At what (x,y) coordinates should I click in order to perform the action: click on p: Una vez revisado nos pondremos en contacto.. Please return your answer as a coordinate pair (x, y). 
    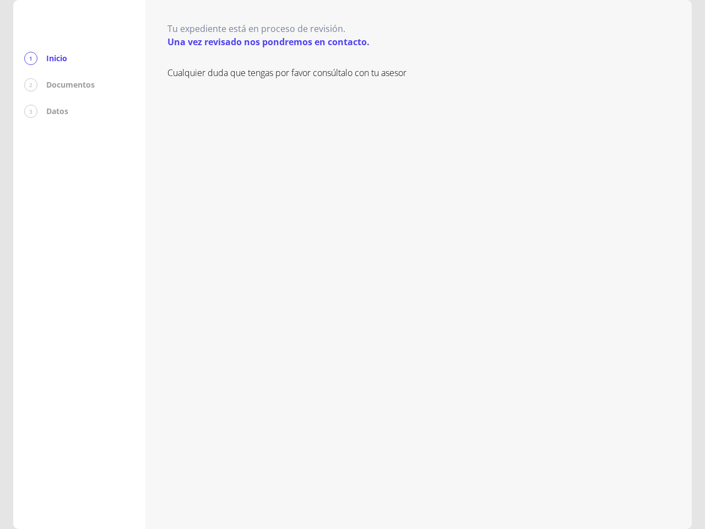
    Looking at the image, I should click on (268, 42).